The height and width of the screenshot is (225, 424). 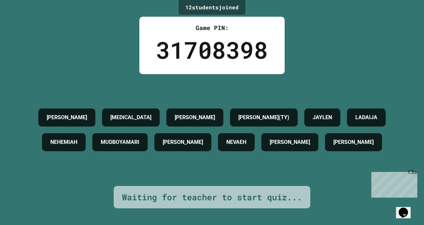 I want to click on h4: NEVAEH, so click(x=236, y=142).